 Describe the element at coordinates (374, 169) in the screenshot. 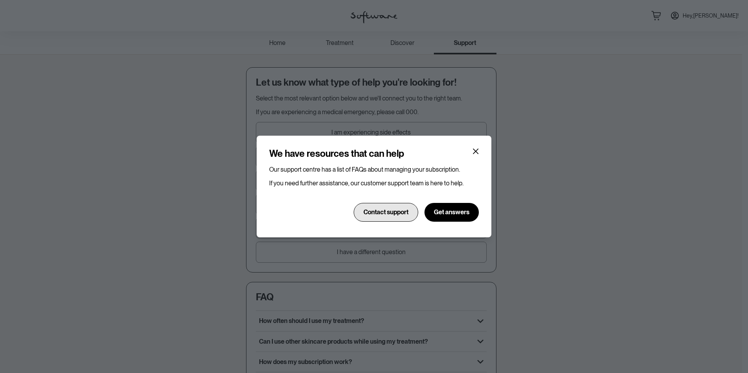

I see `p: Our support centre has a list of FAQs about managing your subscription.` at that location.